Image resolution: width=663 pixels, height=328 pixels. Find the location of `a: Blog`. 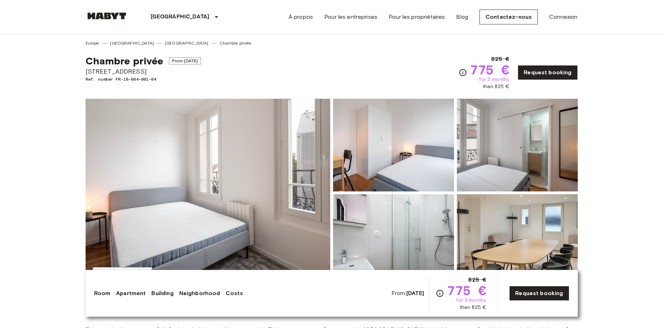

a: Blog is located at coordinates (462, 17).